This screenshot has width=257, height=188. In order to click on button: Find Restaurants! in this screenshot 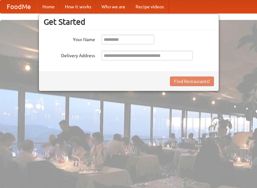, I will do `click(192, 81)`.